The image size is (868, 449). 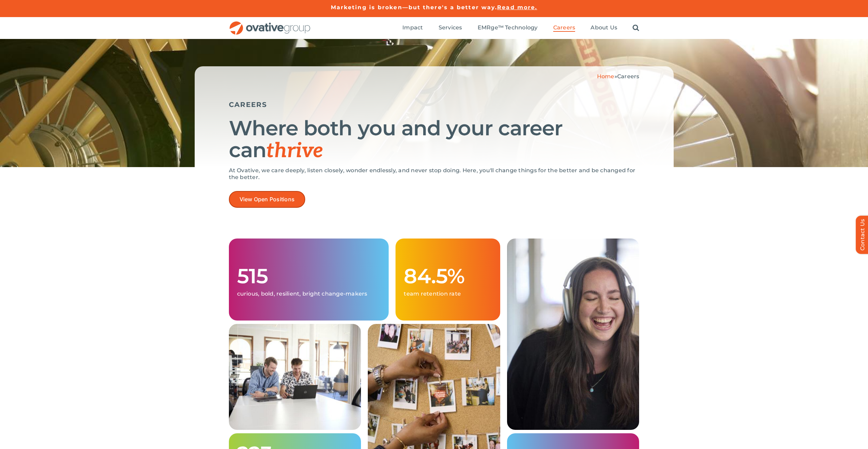 What do you see at coordinates (434, 139) in the screenshot?
I see `h1: Where both you and your career can` at bounding box center [434, 139].